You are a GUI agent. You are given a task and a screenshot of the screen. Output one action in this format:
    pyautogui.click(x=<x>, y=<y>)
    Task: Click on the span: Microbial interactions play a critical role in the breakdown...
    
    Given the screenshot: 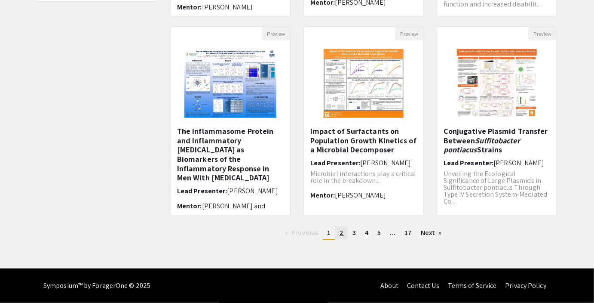 What is the action you would take?
    pyautogui.click(x=363, y=177)
    